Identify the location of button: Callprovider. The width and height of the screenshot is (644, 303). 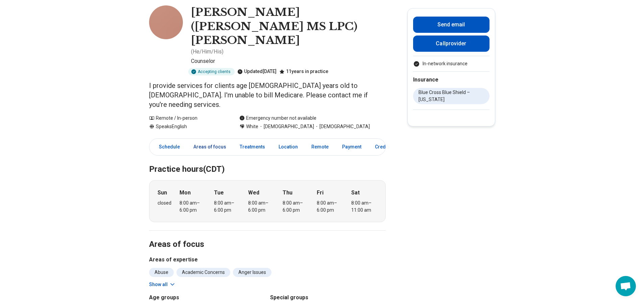
(451, 43).